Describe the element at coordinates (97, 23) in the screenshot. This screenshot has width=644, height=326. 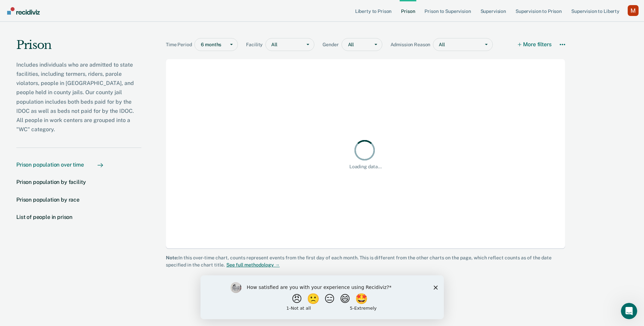
I see `button: 1` at that location.